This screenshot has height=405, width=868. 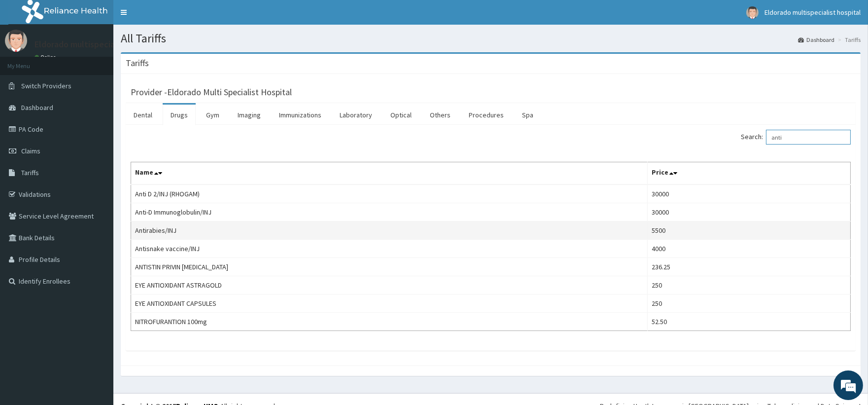 What do you see at coordinates (47, 86) in the screenshot?
I see `span: Switch Providers` at bounding box center [47, 86].